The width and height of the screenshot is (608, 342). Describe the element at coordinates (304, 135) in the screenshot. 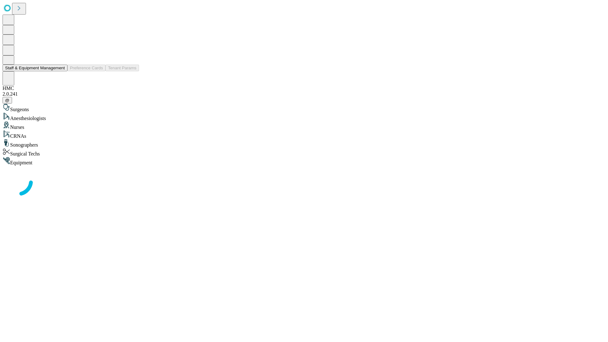

I see `div: CRNAs` at that location.